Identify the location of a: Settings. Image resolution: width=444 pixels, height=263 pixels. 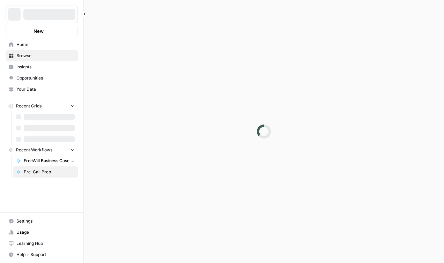
(42, 221).